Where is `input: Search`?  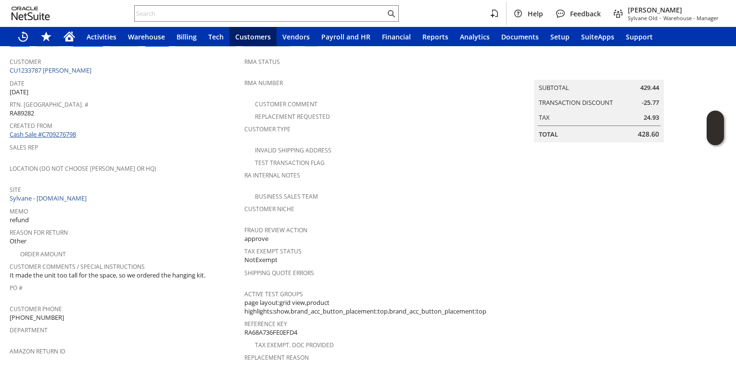
input: Search is located at coordinates (260, 13).